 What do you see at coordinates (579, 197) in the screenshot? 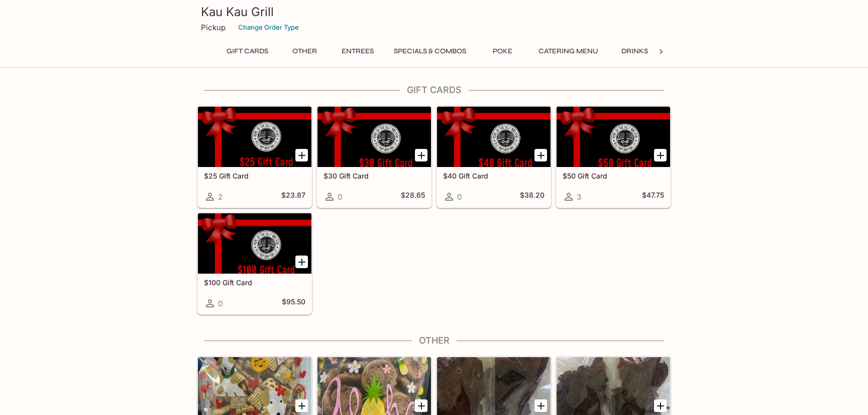
I see `span: 3` at bounding box center [579, 197].